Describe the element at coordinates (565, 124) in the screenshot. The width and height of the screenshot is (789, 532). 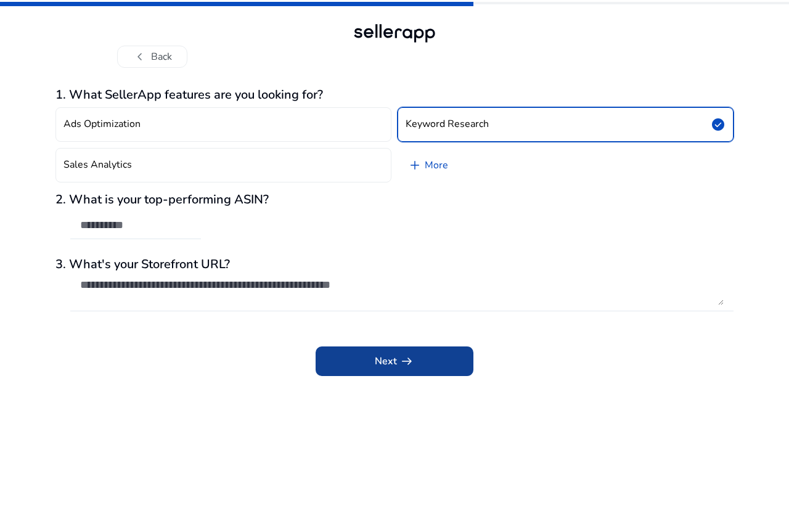
I see `button: Keyword Researchcheck_circle` at that location.